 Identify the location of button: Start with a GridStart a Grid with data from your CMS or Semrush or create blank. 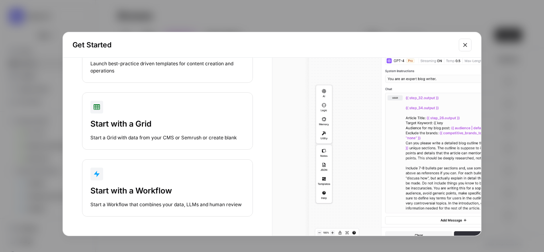
(167, 121).